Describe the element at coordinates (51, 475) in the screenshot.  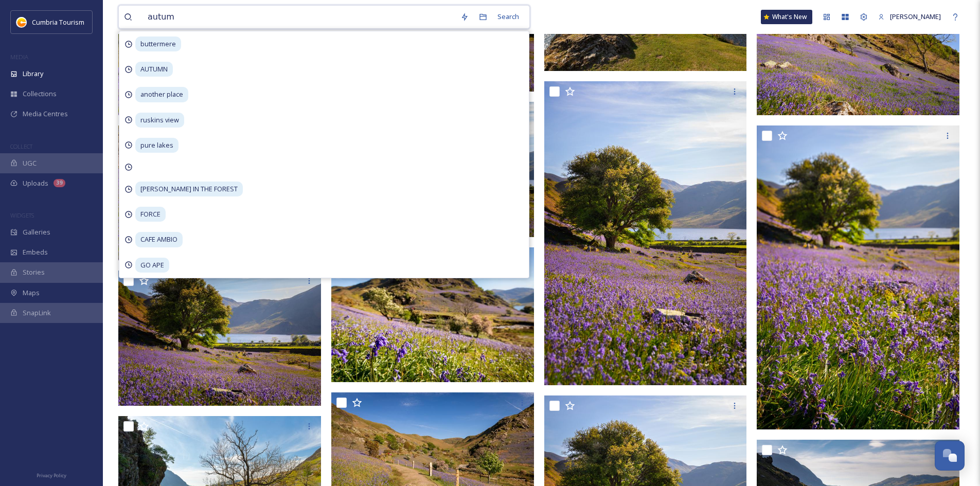
I see `a: Privacy Policy` at that location.